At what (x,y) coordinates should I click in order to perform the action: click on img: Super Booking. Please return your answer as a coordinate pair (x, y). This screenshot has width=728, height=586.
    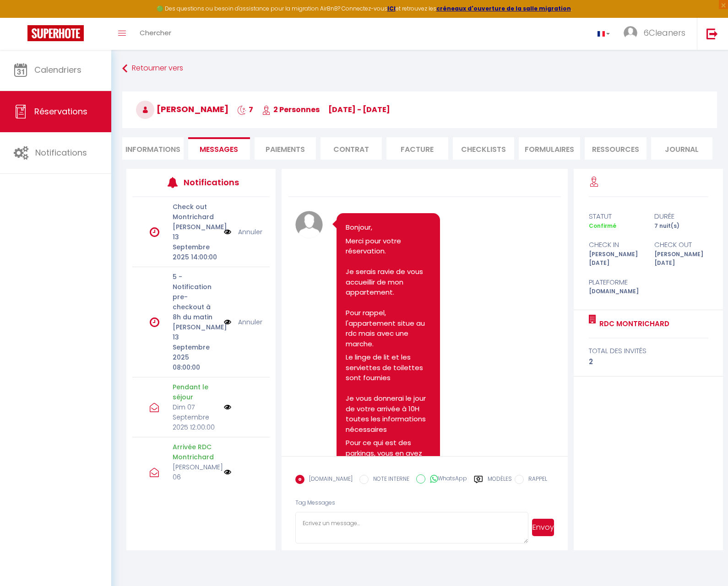
    Looking at the image, I should click on (55, 33).